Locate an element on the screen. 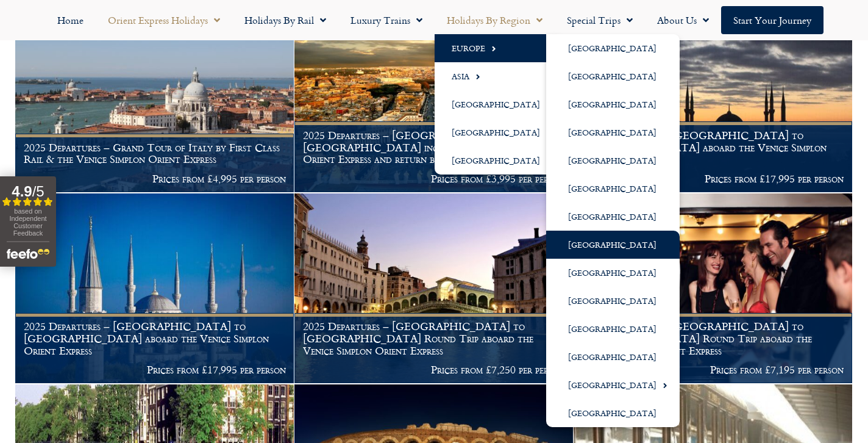  p: Prices from £4,995 per person is located at coordinates (155, 179).